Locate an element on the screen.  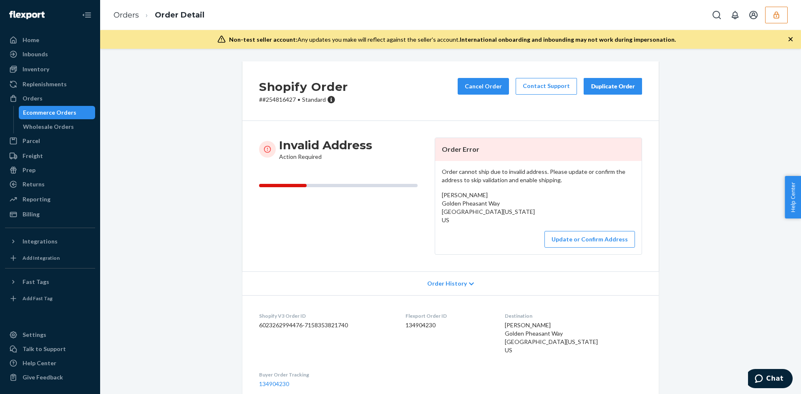
p: # #254816427 is located at coordinates (303, 100).